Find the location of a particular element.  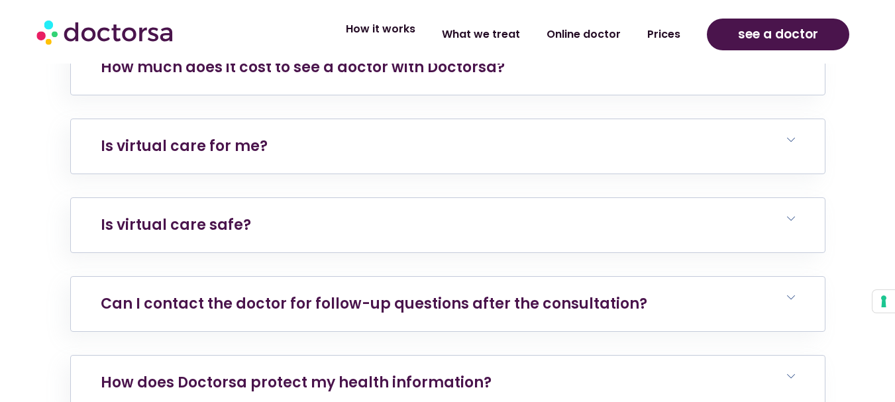

a: Prices is located at coordinates (664, 34).